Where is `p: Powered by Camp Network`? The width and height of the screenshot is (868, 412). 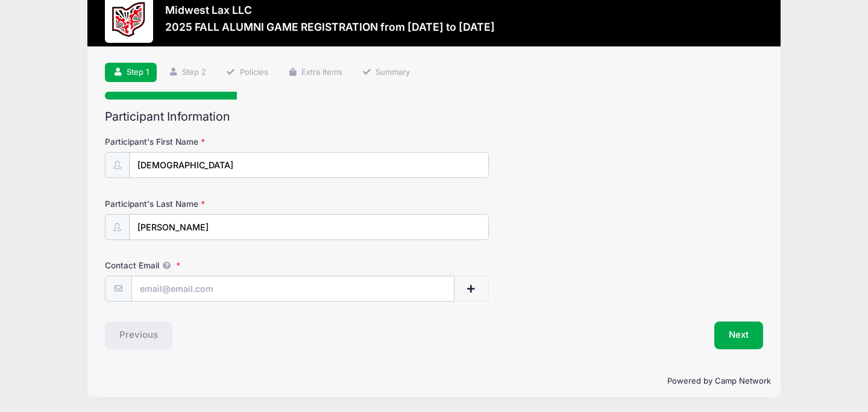 p: Powered by Camp Network is located at coordinates (434, 381).